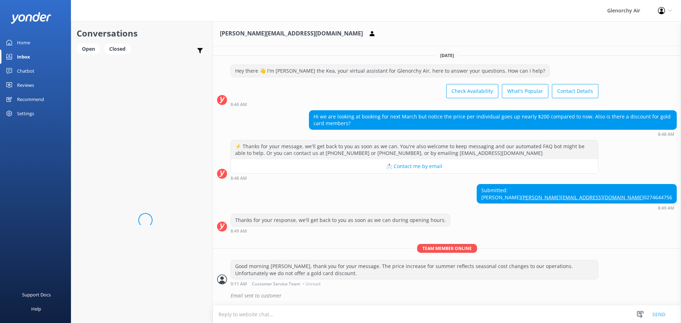 This screenshot has width=681, height=323. What do you see at coordinates (36, 309) in the screenshot?
I see `div: Help` at bounding box center [36, 309].